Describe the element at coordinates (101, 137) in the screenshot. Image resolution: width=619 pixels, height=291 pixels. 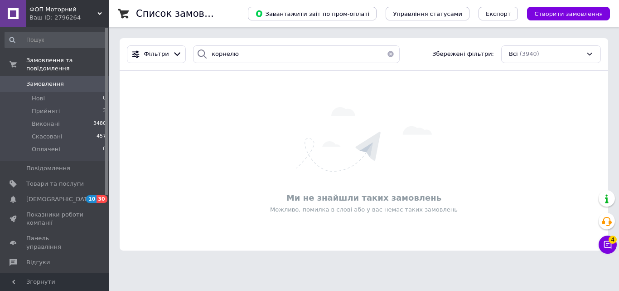
I see `span: 457` at that location.